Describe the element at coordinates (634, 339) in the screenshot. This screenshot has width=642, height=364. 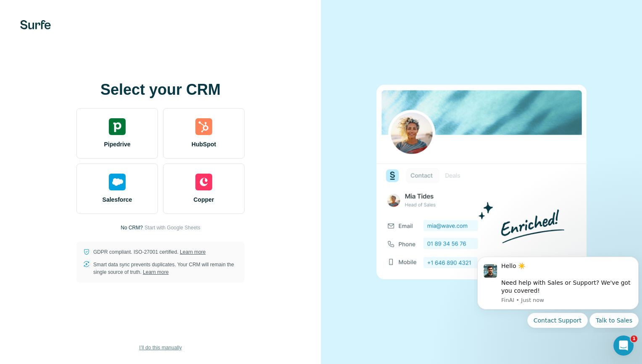
I see `span: 1` at that location.